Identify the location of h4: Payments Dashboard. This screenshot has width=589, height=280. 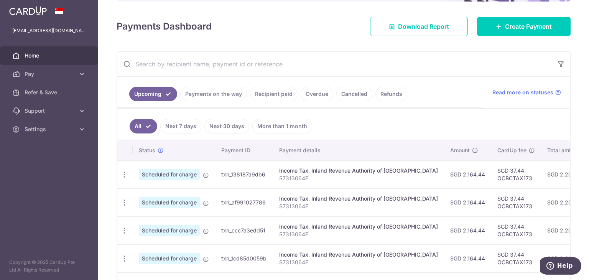
(164, 26).